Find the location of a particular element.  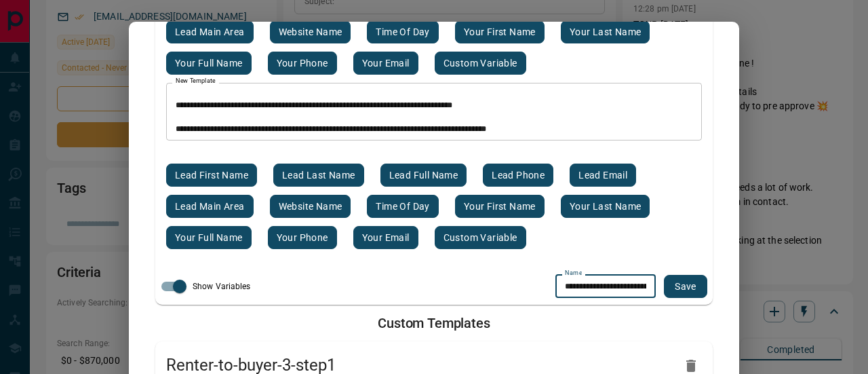

button: Lead email is located at coordinates (603, 175).